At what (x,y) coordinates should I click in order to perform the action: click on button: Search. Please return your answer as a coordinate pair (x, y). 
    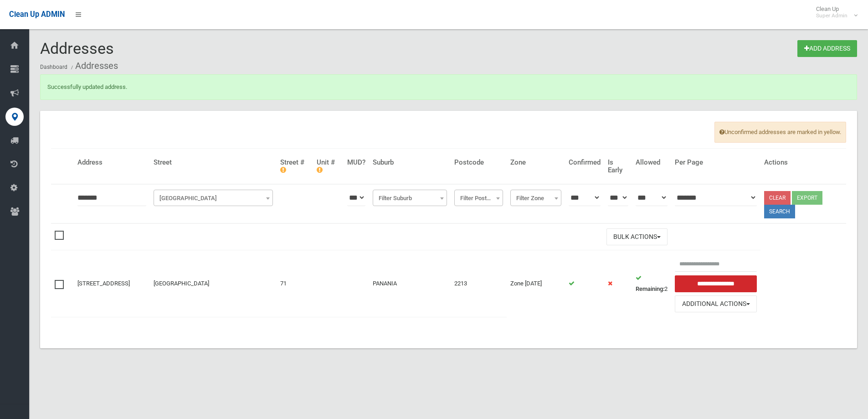
    Looking at the image, I should click on (779, 211).